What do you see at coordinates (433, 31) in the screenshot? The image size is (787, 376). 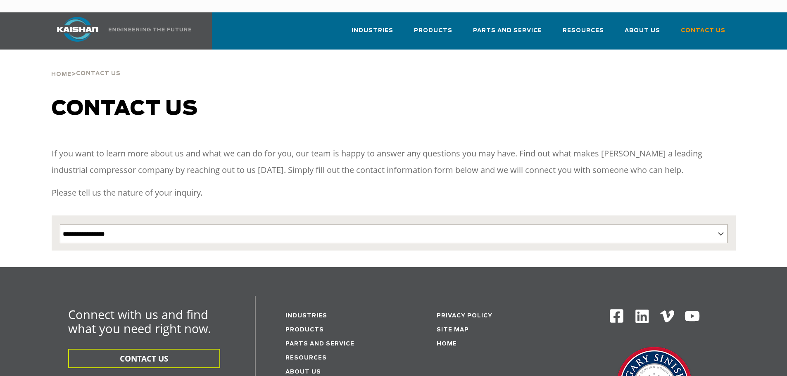 I see `span: Products` at bounding box center [433, 31].